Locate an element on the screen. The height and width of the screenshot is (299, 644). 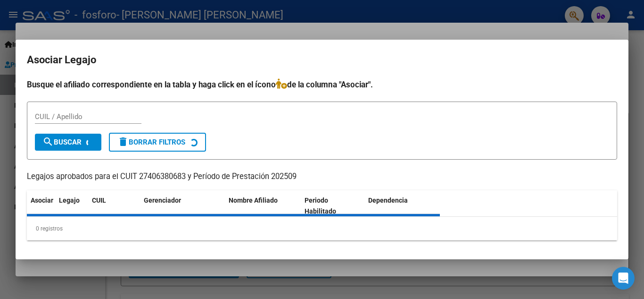
span: Gerenciador is located at coordinates (162, 200).